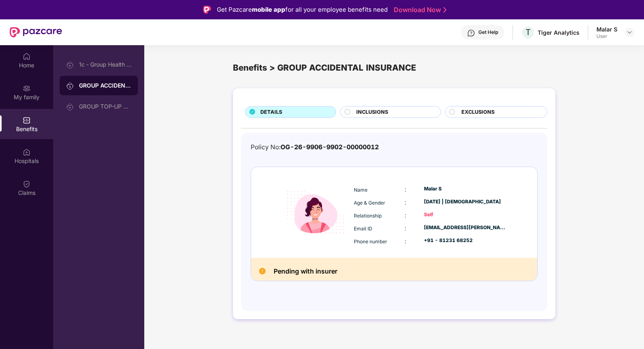 The width and height of the screenshot is (644, 349). I want to click on img: svg+xml;base64,PHN2ZyBpZD0iQ2xhaW0iIHhtbG5zPSJodHRwOi8vd3d3LnczLm9yZy8yMDAwL3N2ZyIgd2lkdGg9IjIwIi..., so click(27, 184).